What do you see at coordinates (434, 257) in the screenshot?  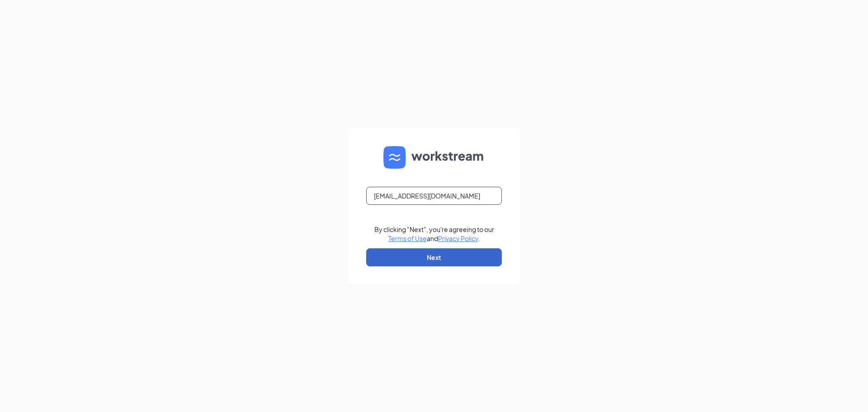 I see `button: Next` at bounding box center [434, 257].